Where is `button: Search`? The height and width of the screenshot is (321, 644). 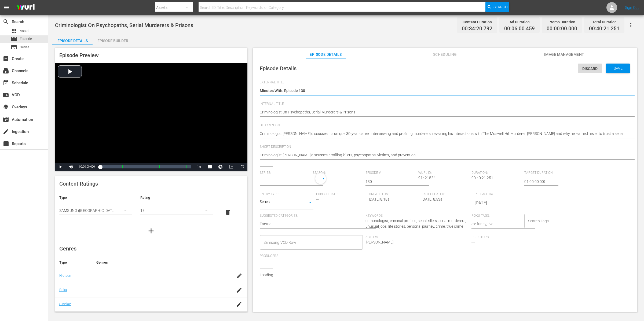 button: Search is located at coordinates (497, 7).